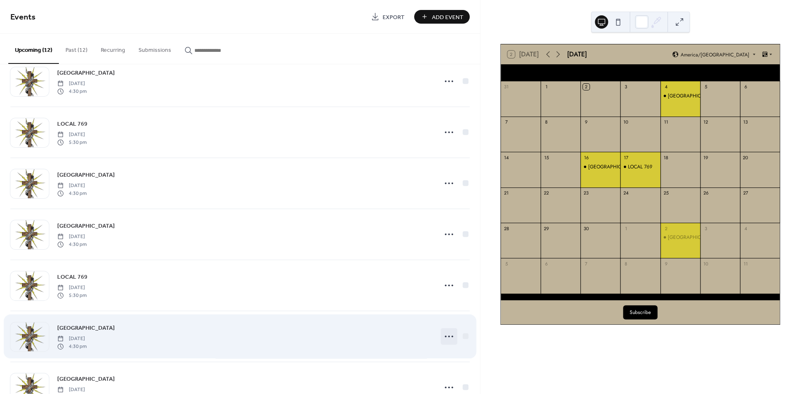 Image resolution: width=800 pixels, height=394 pixels. I want to click on div: 27, so click(745, 193).